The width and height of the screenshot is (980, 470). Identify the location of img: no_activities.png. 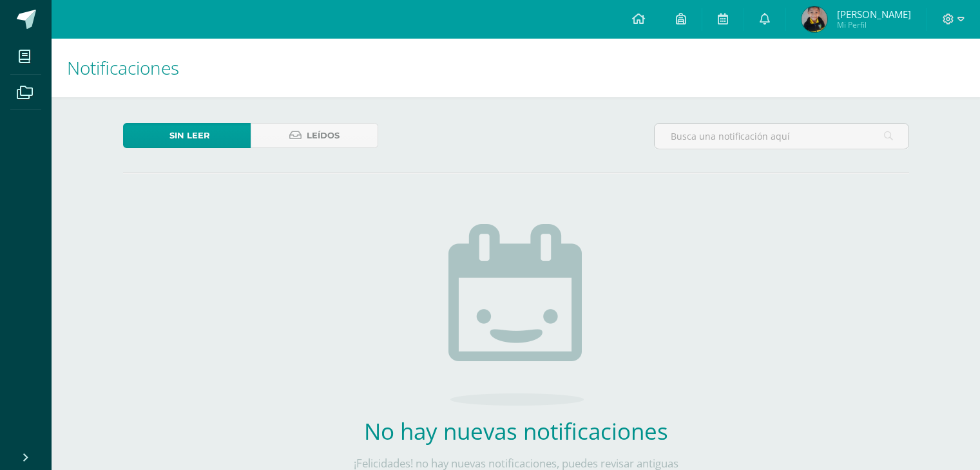
(516, 315).